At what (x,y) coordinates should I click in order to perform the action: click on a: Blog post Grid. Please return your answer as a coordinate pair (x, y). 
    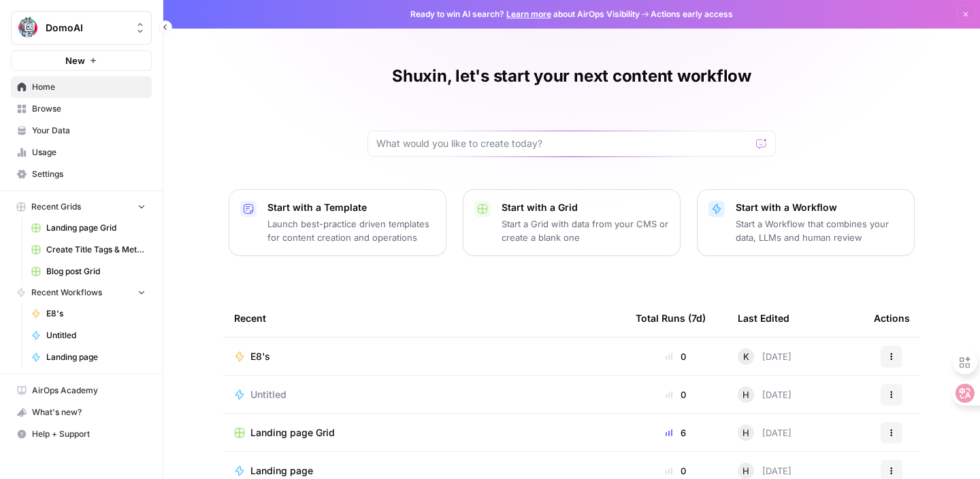
    Looking at the image, I should click on (89, 271).